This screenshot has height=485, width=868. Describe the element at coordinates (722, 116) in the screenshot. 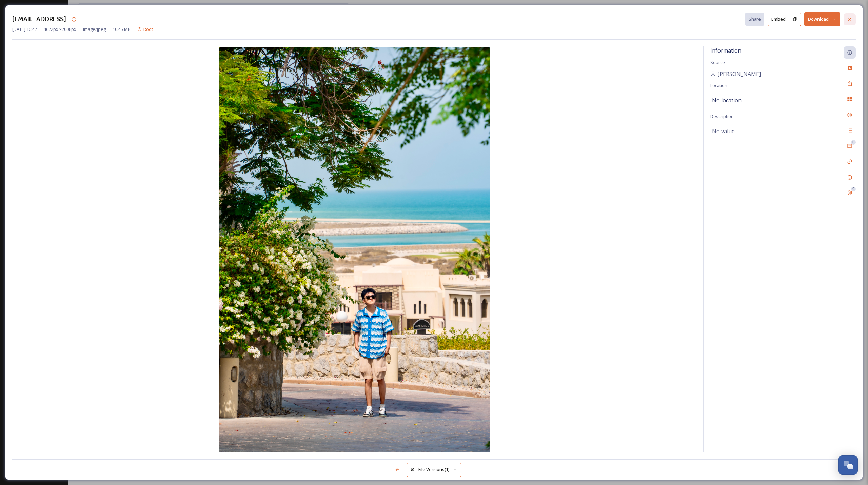

I see `span: Description` at that location.